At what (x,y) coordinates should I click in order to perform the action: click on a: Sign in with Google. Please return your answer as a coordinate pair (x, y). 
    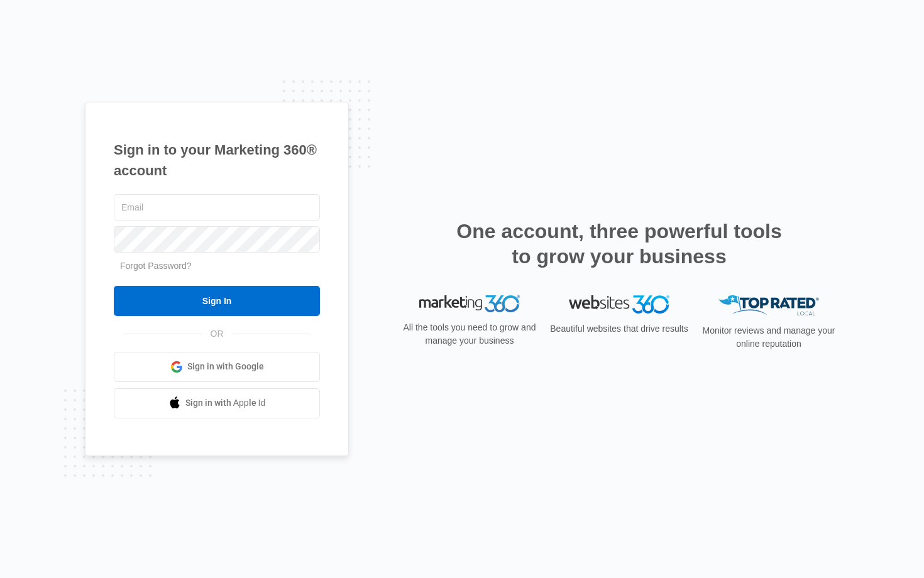
    Looking at the image, I should click on (217, 367).